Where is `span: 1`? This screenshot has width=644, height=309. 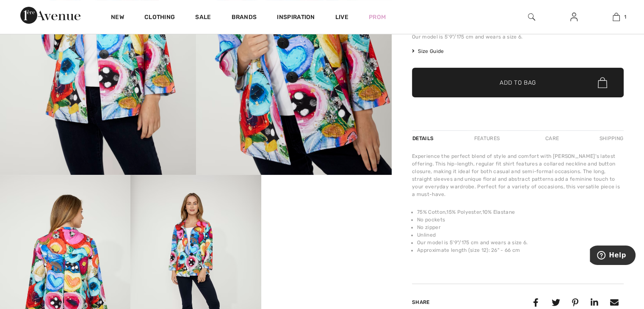
span: 1 is located at coordinates (625, 17).